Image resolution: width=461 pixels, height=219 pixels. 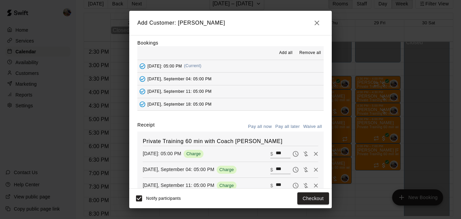 What do you see at coordinates (163, 198) in the screenshot?
I see `span: Notify participants` at bounding box center [163, 198].